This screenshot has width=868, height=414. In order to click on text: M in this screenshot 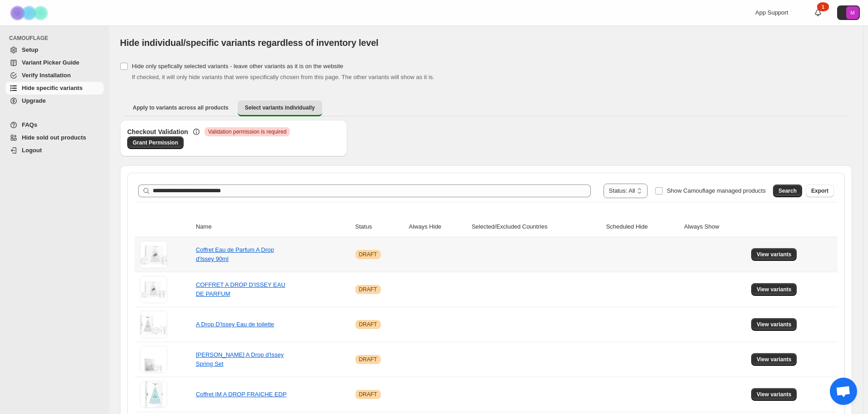, I will do `click(852, 13)`.